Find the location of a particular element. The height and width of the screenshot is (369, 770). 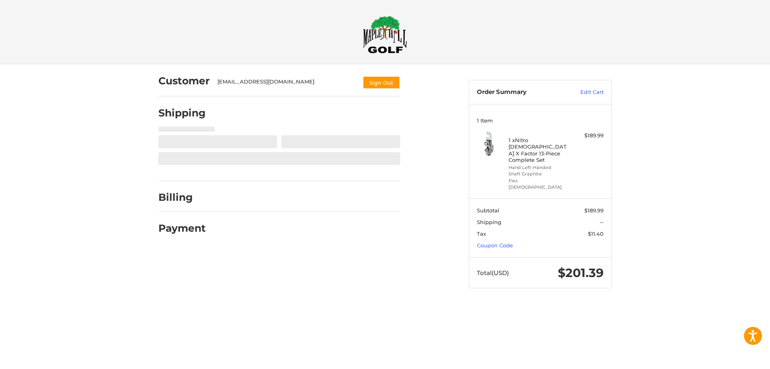

li: Hand Left-Handed is located at coordinates (539, 167).